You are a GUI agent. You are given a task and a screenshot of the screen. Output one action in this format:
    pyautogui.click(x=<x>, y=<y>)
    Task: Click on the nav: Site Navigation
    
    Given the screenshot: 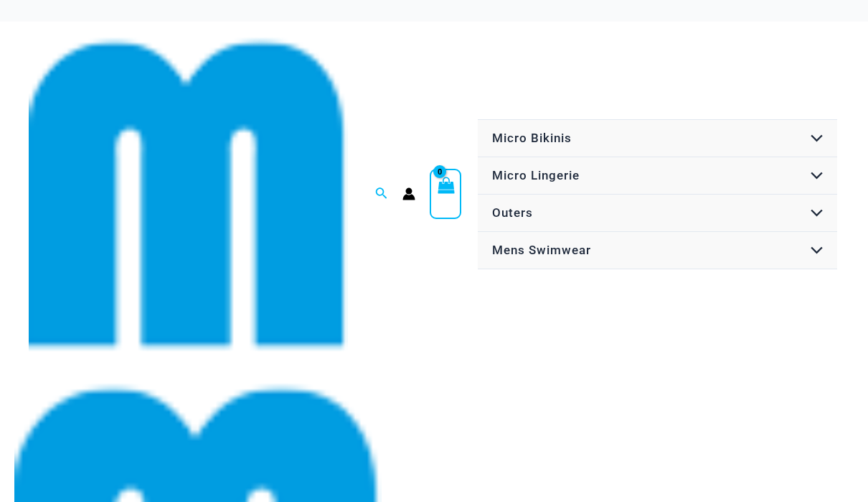 What is the action you would take?
    pyautogui.click(x=658, y=194)
    